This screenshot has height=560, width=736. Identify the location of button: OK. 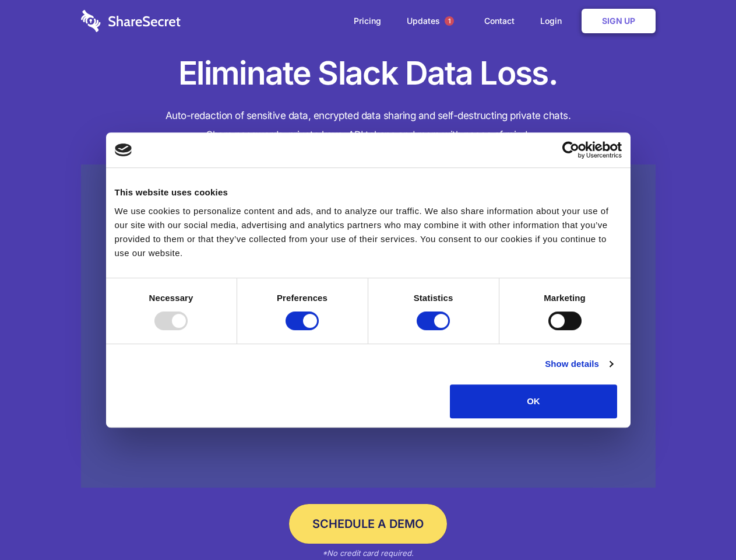
(533, 401).